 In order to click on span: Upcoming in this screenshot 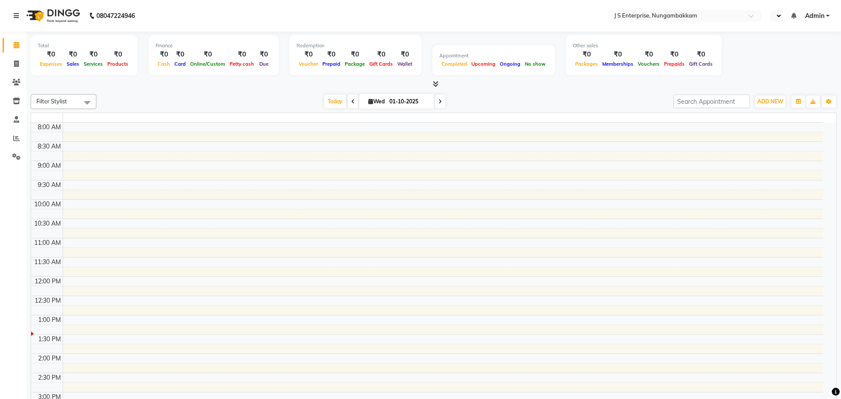, I will do `click(483, 64)`.